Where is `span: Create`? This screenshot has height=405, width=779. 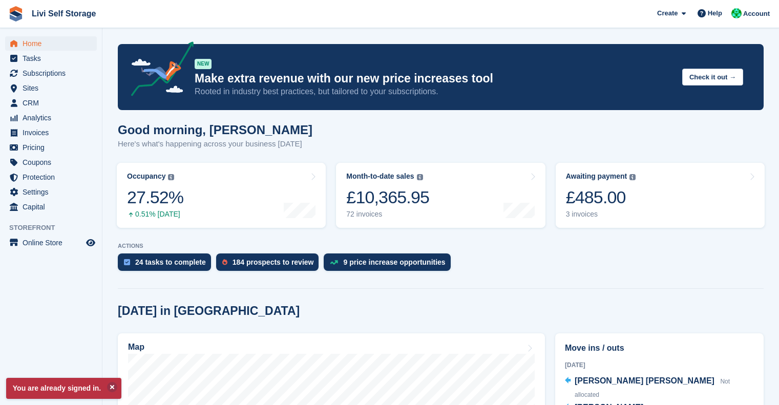
span: Create is located at coordinates (667, 13).